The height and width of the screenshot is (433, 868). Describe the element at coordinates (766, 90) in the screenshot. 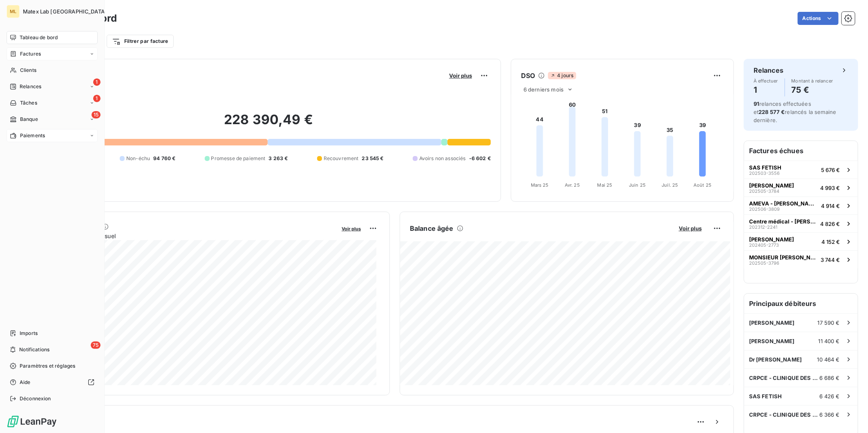

I see `h4: 1` at that location.